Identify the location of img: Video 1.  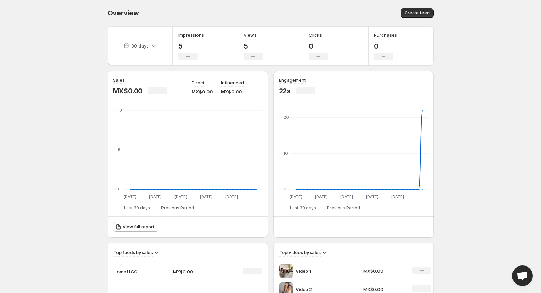
(286, 271).